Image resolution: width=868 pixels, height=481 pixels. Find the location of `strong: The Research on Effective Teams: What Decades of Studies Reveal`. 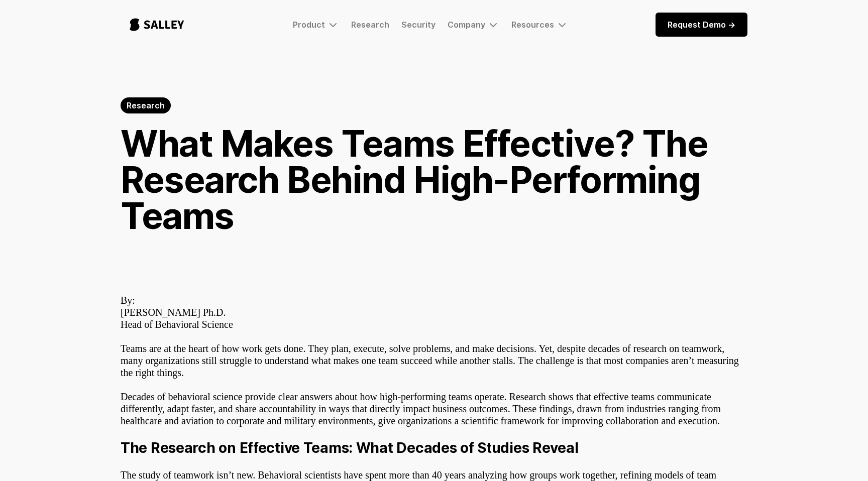

strong: The Research on Effective Teams: What Decades of Studies Reveal is located at coordinates (349, 448).